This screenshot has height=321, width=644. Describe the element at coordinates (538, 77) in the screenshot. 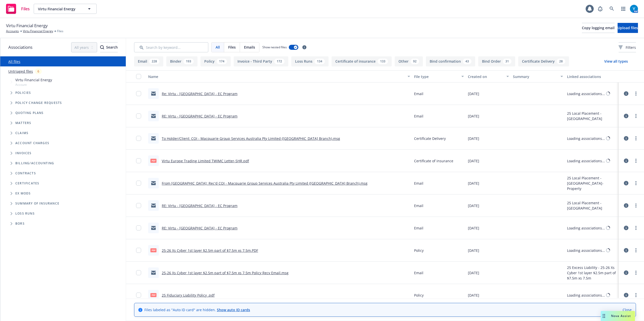

I see `button: Summary` at that location.